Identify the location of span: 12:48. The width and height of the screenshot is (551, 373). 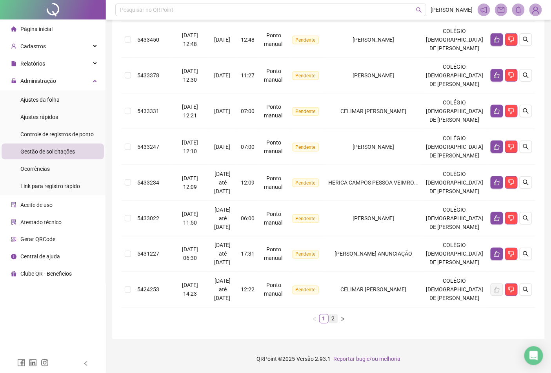
(248, 40).